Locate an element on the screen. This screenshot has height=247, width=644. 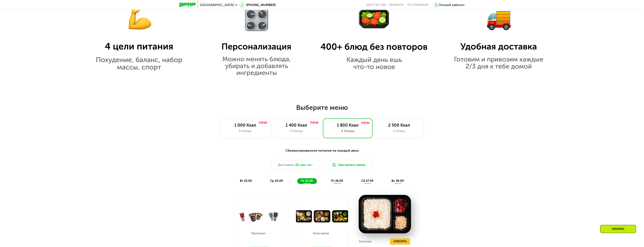
span: пт 26.09 is located at coordinates (337, 181).